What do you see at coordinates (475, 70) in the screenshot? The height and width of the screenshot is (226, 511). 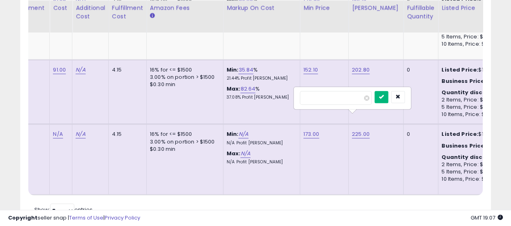 I see `div: $153.91` at bounding box center [475, 70].